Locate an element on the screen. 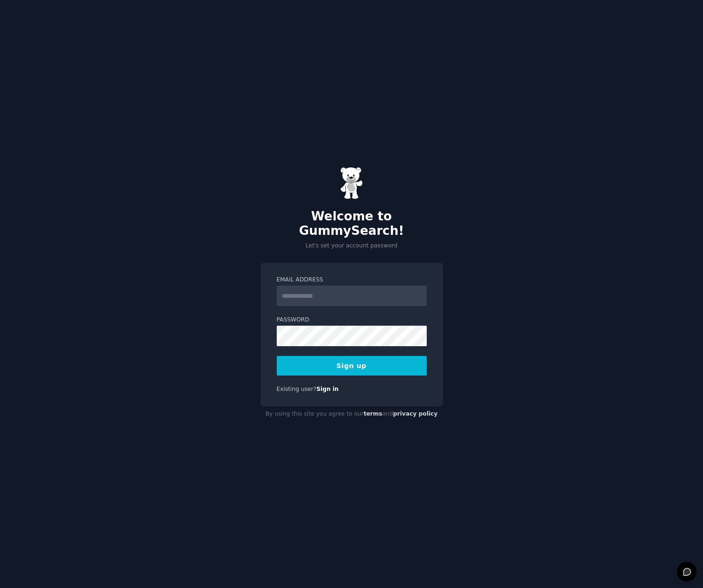  a: terms is located at coordinates (372, 413).